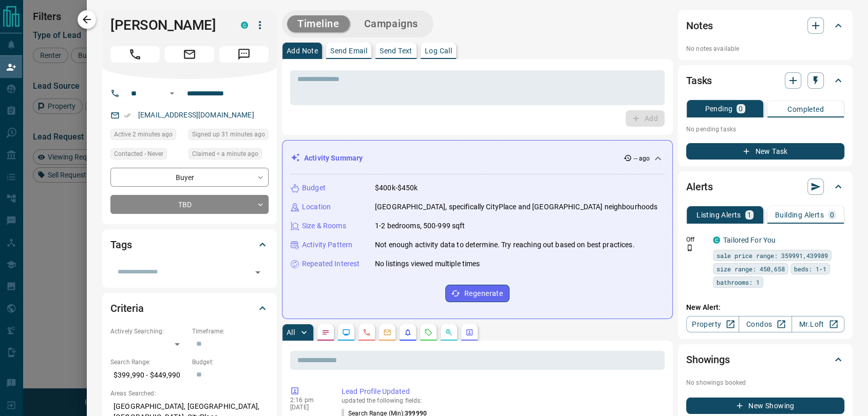 The height and width of the screenshot is (416, 868). I want to click on p: Pending, so click(719, 109).